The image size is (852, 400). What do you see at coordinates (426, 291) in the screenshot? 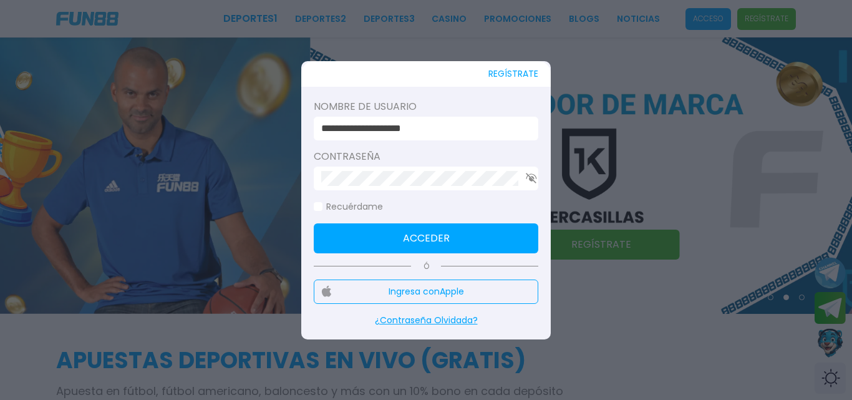
I see `button: Ingresa conApple` at bounding box center [426, 291].